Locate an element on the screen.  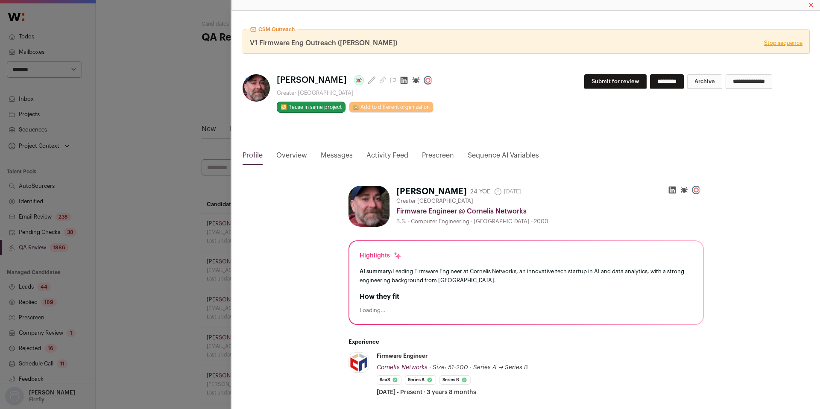
span: · Size: 51-200 is located at coordinates (448, 368).